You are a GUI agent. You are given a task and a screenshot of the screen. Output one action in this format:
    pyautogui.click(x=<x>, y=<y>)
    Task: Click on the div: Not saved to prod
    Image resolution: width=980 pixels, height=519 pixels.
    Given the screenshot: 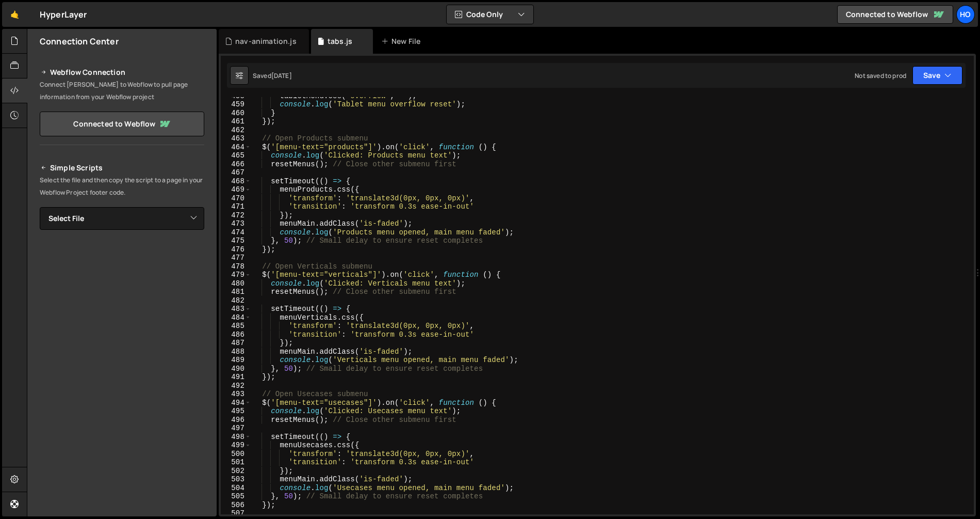 What is the action you would take?
    pyautogui.click(x=880, y=75)
    